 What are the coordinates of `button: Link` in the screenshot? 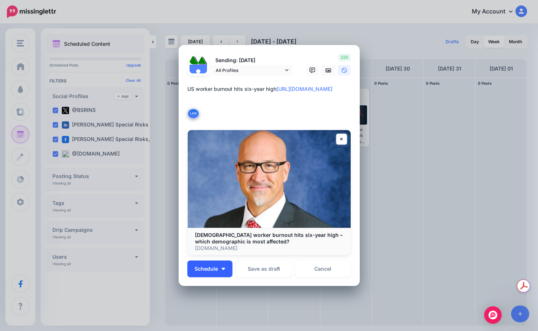 It's located at (193, 113).